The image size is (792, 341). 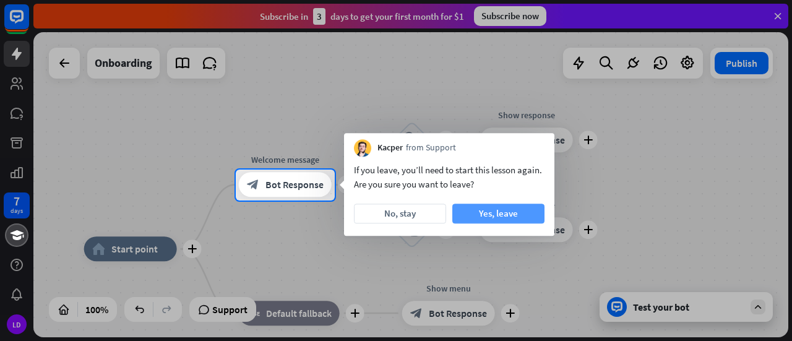 What do you see at coordinates (253, 185) in the screenshot?
I see `i: block_bot_response` at bounding box center [253, 185].